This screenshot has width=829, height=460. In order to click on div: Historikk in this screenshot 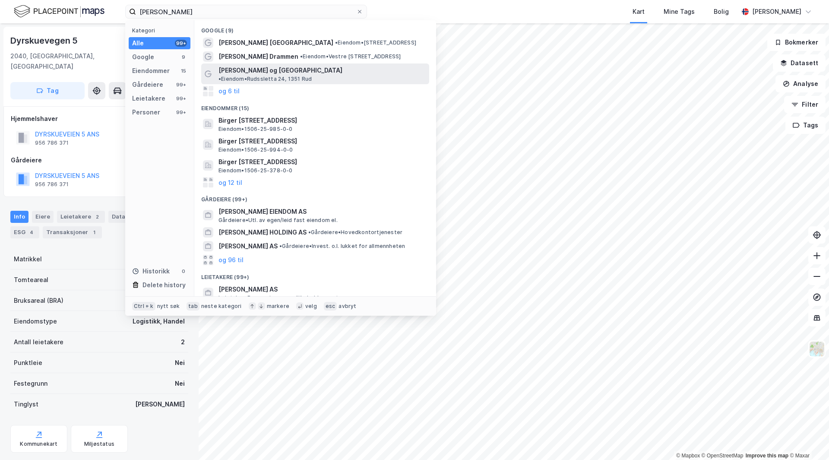, I will do `click(151, 271)`.